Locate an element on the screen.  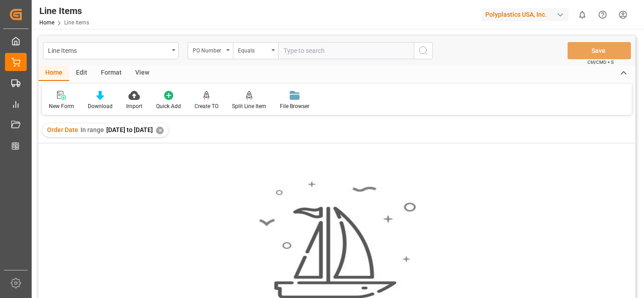
button: Save is located at coordinates (599, 51).